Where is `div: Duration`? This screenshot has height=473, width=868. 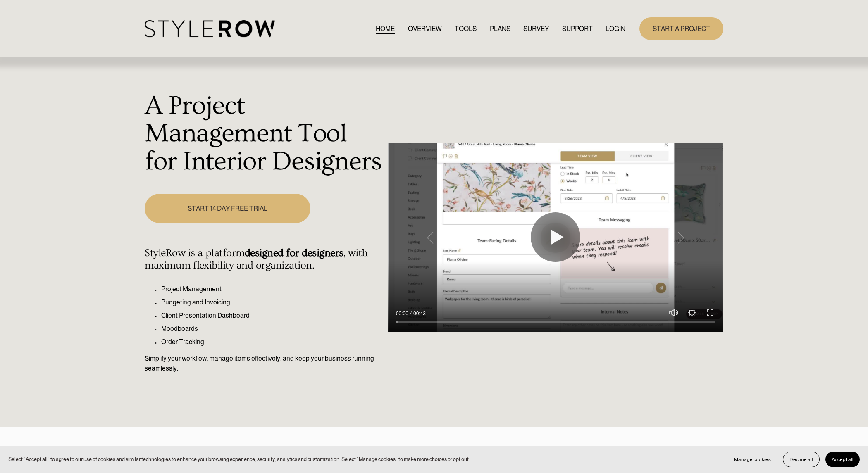 div: Duration is located at coordinates (419, 313).